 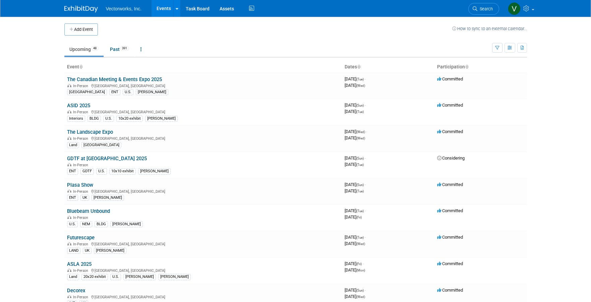 What do you see at coordinates (90, 132) in the screenshot?
I see `a: The Landscape Expo` at bounding box center [90, 132].